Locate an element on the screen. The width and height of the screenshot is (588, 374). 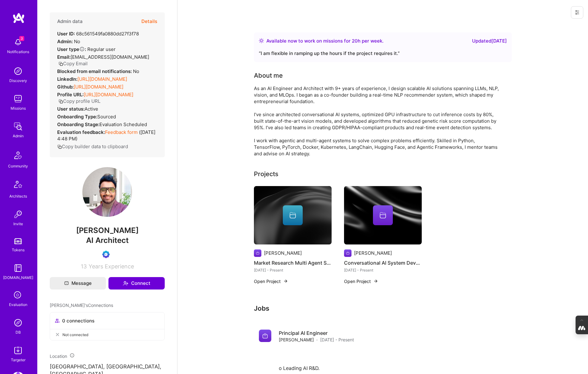
h4: Principal AI Engineer is located at coordinates (317, 333).